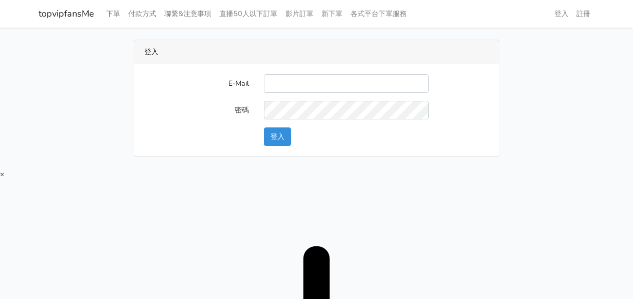 The width and height of the screenshot is (633, 299). I want to click on a: 註冊, so click(583, 14).